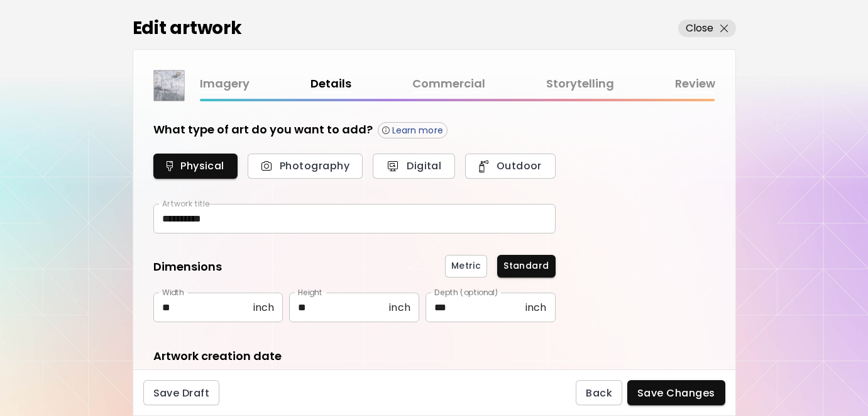 The height and width of the screenshot is (416, 868). Describe the element at coordinates (262, 130) in the screenshot. I see `h5: What type of art do you want to add?` at that location.